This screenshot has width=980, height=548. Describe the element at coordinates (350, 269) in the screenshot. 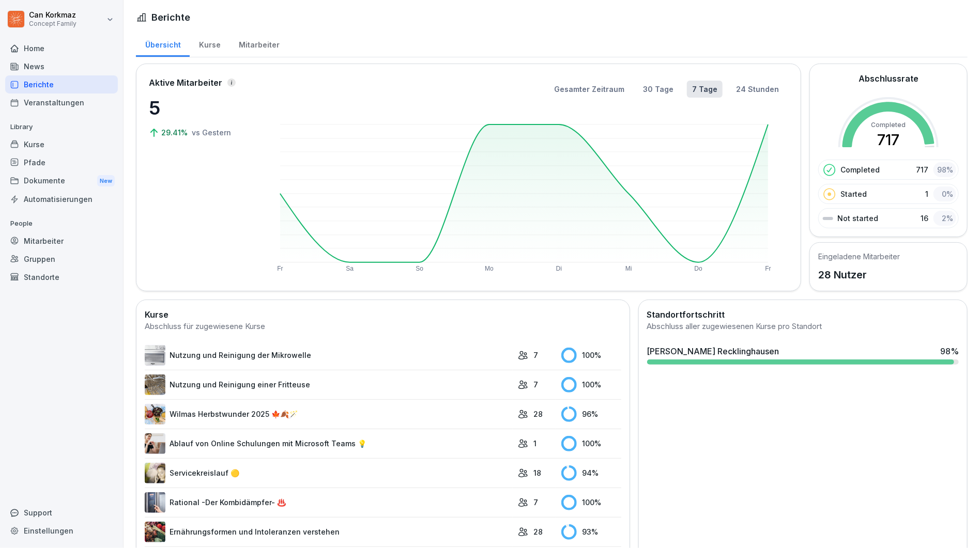

I see `text: Sa` at that location.